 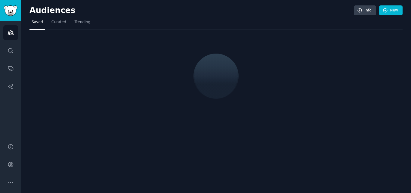 I want to click on a: Info, so click(x=365, y=11).